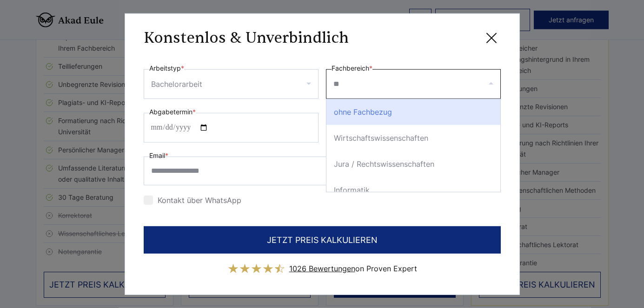 The height and width of the screenshot is (308, 644). Describe the element at coordinates (352, 69) in the screenshot. I see `label: Fachbereich` at that location.